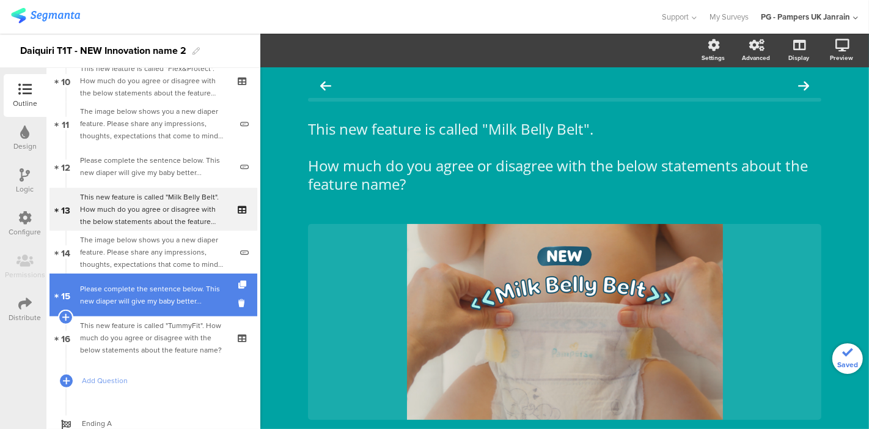 Image resolution: width=869 pixels, height=429 pixels. What do you see at coordinates (153, 209) in the screenshot?
I see `div: This new feature is called "Milk Belly Belt". How much do you agree or disagree with the below st...` at bounding box center [153, 209].